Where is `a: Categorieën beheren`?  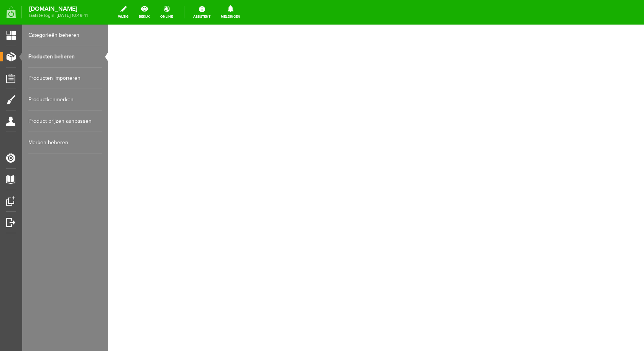 a: Categorieën beheren is located at coordinates (65, 35).